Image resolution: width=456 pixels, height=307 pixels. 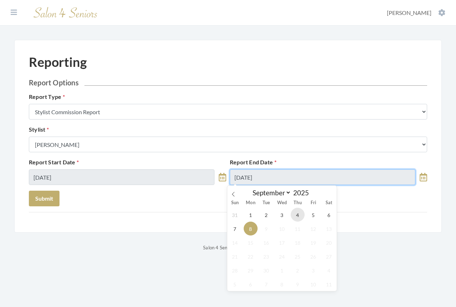 What do you see at coordinates (250, 215) in the screenshot?
I see `span: September 1, 2025` at bounding box center [250, 215].